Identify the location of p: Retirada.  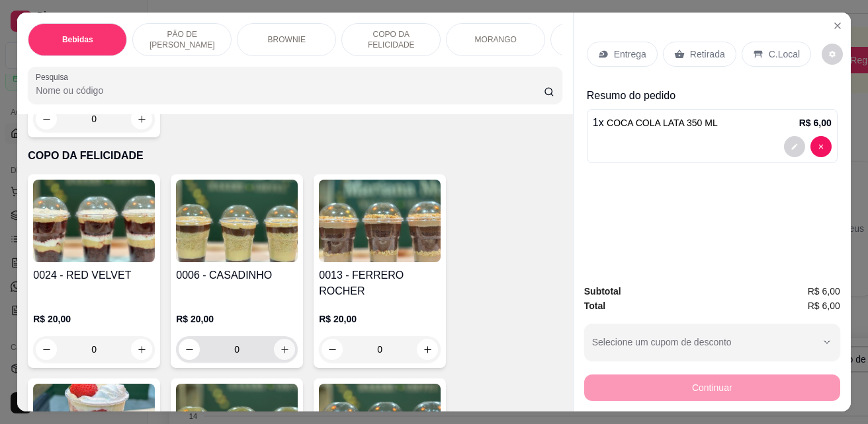
(707, 55).